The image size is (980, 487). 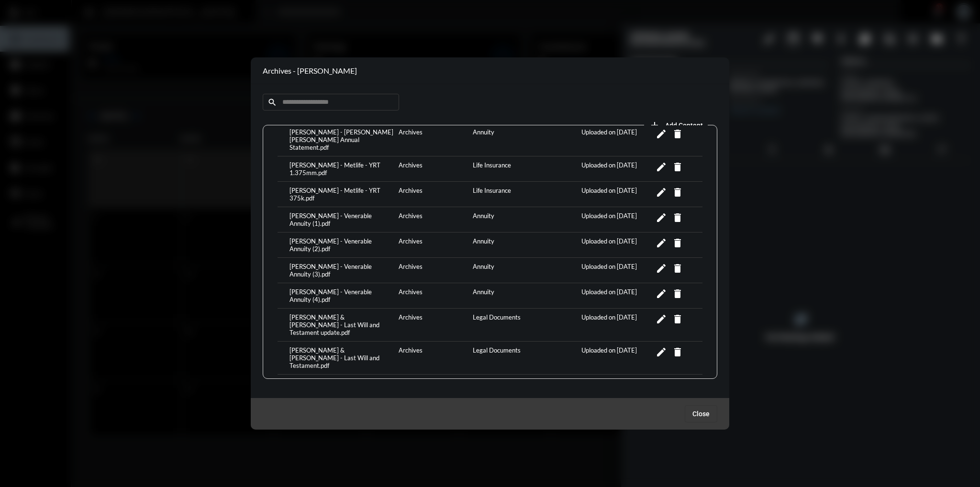 I want to click on span: Close, so click(x=700, y=414).